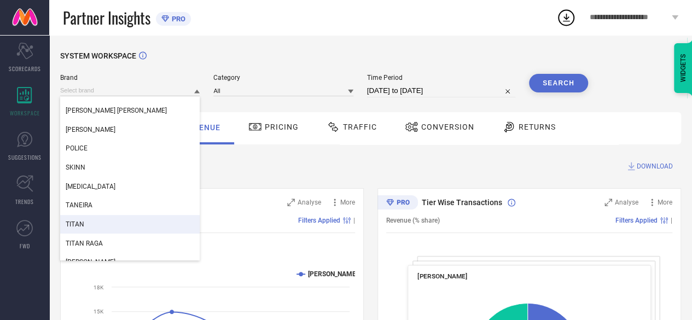 The image size is (692, 320). What do you see at coordinates (84, 243) in the screenshot?
I see `span: TITAN RAGA` at bounding box center [84, 243].